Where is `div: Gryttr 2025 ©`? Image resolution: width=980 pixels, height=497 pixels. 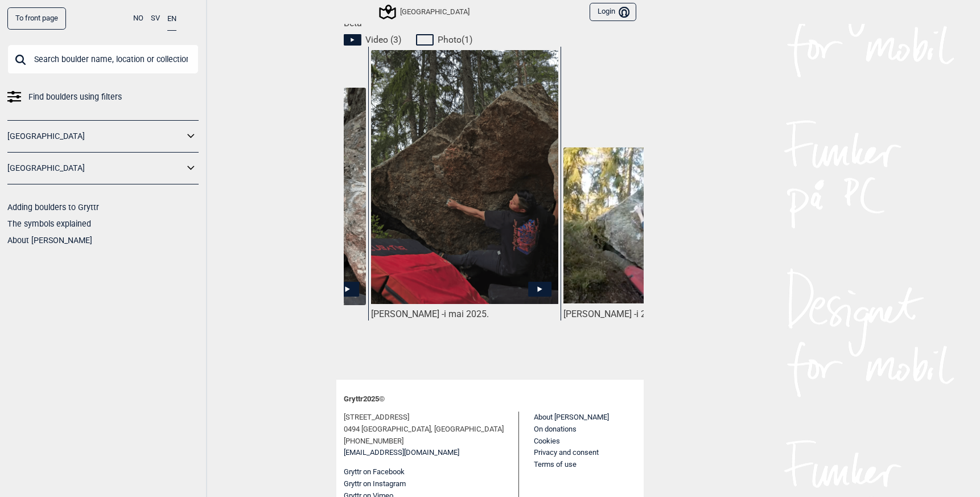 div: Gryttr 2025 © is located at coordinates (490, 399).